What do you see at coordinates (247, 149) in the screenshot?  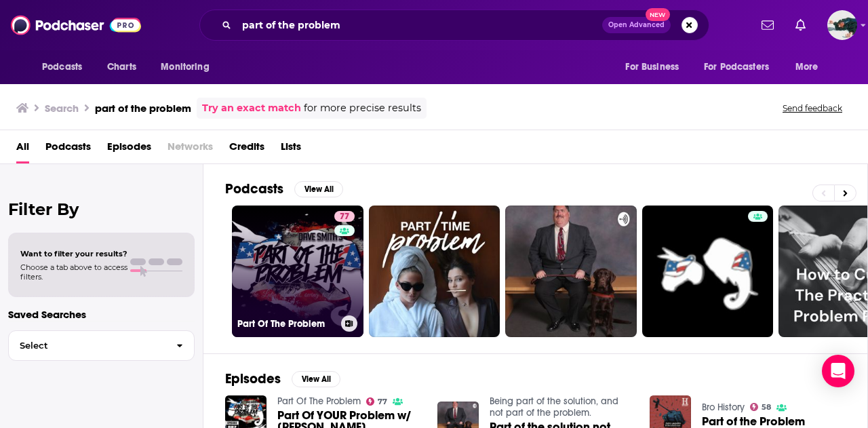 I see `a: Credits` at bounding box center [247, 149].